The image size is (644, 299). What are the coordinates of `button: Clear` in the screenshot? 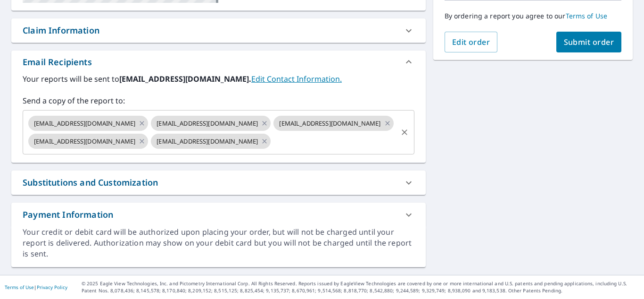 It's located at (405, 132).